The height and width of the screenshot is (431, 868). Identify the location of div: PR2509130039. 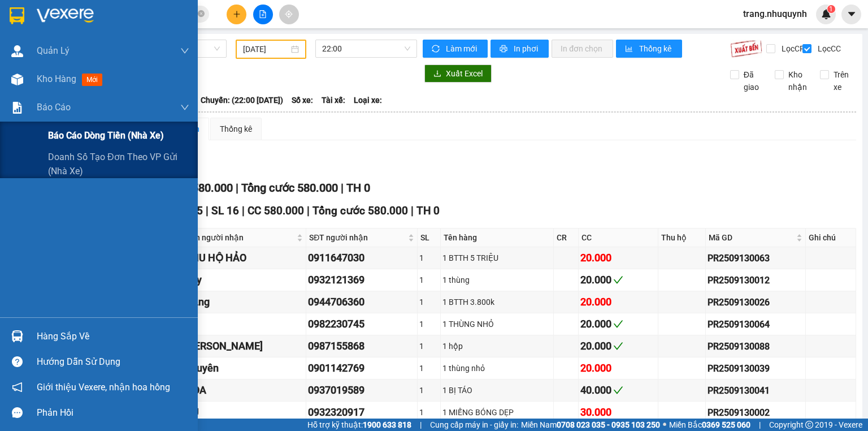
(755, 368).